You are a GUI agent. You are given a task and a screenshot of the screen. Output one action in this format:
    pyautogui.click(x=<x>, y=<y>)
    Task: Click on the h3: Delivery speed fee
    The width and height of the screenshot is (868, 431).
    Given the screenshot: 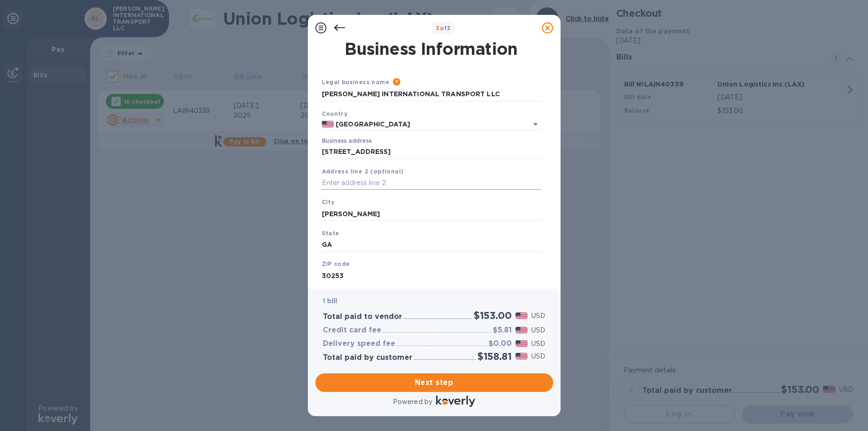 What is the action you would take?
    pyautogui.click(x=359, y=343)
    